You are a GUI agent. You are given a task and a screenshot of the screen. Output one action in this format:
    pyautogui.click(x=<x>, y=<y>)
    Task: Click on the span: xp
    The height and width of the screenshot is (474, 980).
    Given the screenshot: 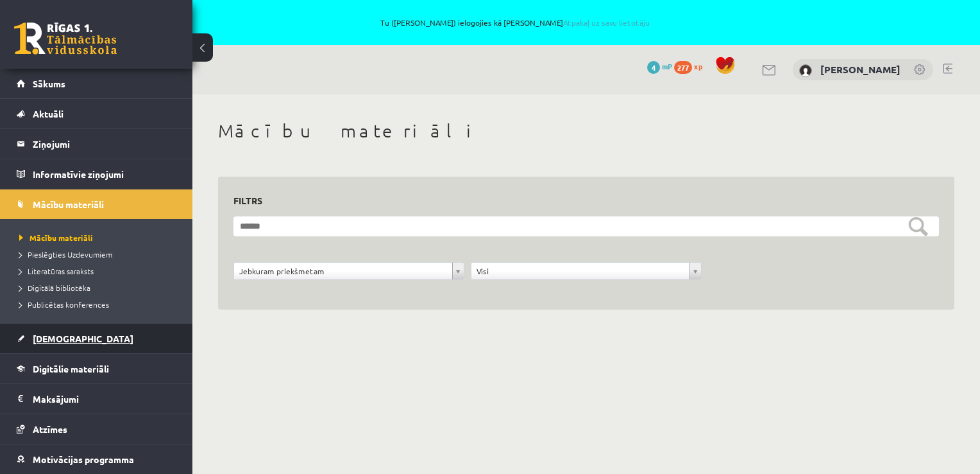 What is the action you would take?
    pyautogui.click(x=698, y=66)
    